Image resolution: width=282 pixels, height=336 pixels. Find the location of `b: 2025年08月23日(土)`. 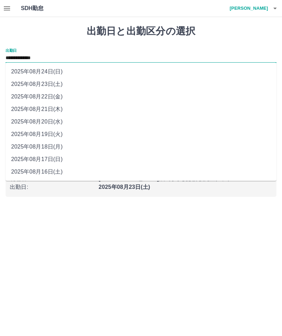

b: 2025年08月23日(土) is located at coordinates (124, 187).